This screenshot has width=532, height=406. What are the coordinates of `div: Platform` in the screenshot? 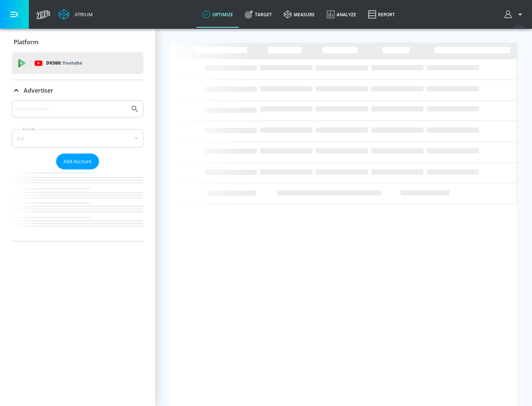 It's located at (78, 42).